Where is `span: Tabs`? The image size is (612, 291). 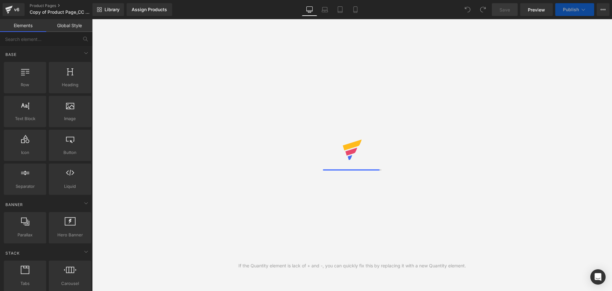
span: Tabs is located at coordinates (25, 283).